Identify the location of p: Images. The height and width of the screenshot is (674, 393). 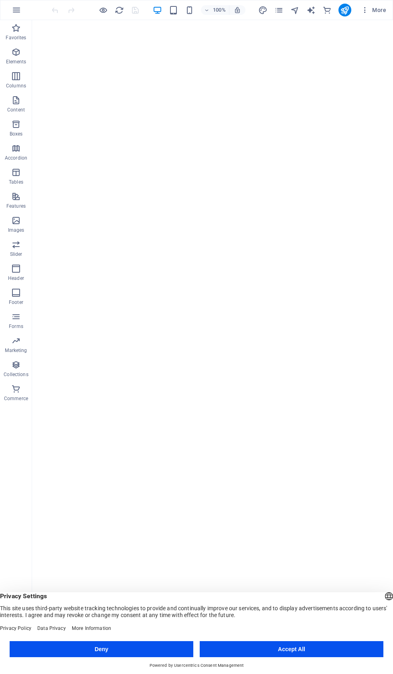
(16, 230).